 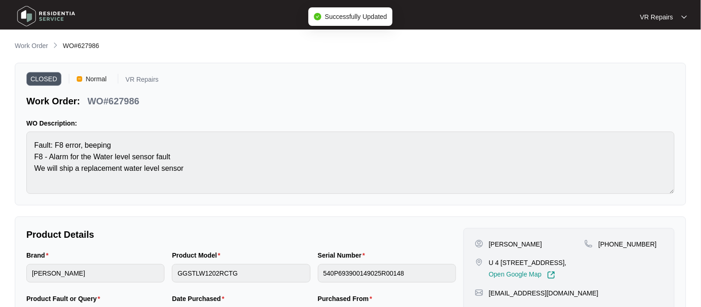 What do you see at coordinates (39, 256) in the screenshot?
I see `label: Brand` at bounding box center [39, 256].